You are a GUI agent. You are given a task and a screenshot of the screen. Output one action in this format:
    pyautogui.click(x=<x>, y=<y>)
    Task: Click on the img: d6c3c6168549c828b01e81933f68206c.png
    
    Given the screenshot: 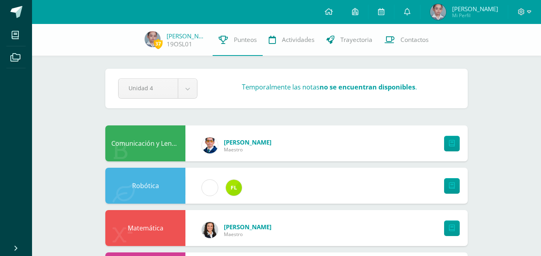 What is the action you would take?
    pyautogui.click(x=234, y=188)
    